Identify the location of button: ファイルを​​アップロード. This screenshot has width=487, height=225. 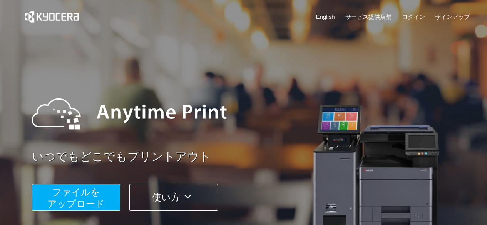
(76, 198).